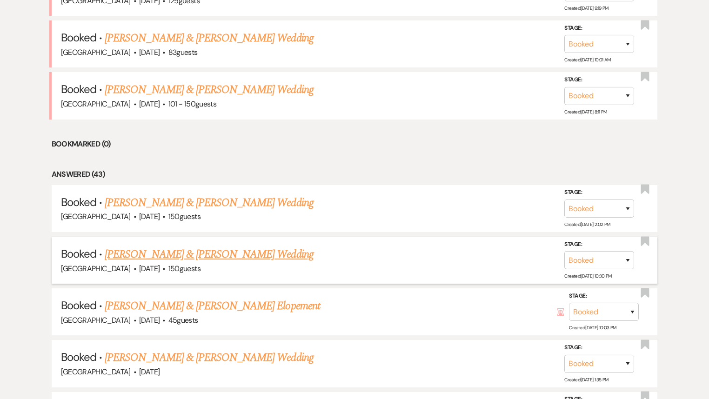  I want to click on span: 83 guests, so click(183, 52).